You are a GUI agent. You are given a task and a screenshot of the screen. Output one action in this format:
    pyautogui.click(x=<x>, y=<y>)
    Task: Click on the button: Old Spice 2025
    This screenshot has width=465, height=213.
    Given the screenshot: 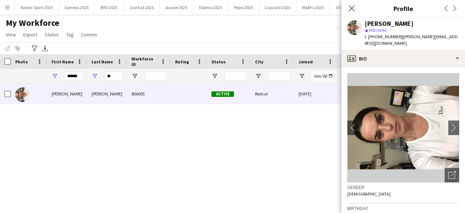 What is the action you would take?
    pyautogui.click(x=349, y=7)
    